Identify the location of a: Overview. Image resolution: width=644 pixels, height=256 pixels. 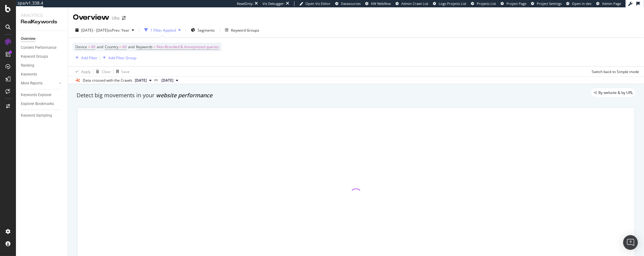
(42, 38).